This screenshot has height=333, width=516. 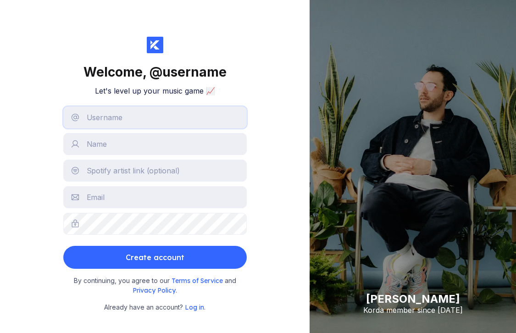 What do you see at coordinates (155, 118) in the screenshot?
I see `input: Username` at bounding box center [155, 118].